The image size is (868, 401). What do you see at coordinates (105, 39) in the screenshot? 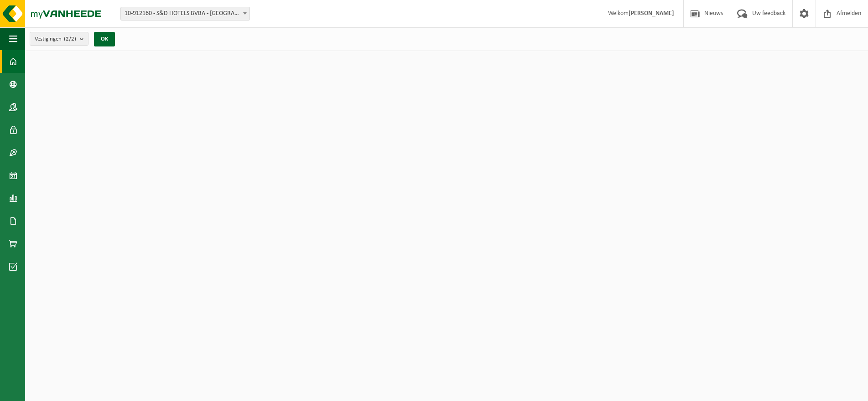
I see `button: OK` at bounding box center [105, 39].